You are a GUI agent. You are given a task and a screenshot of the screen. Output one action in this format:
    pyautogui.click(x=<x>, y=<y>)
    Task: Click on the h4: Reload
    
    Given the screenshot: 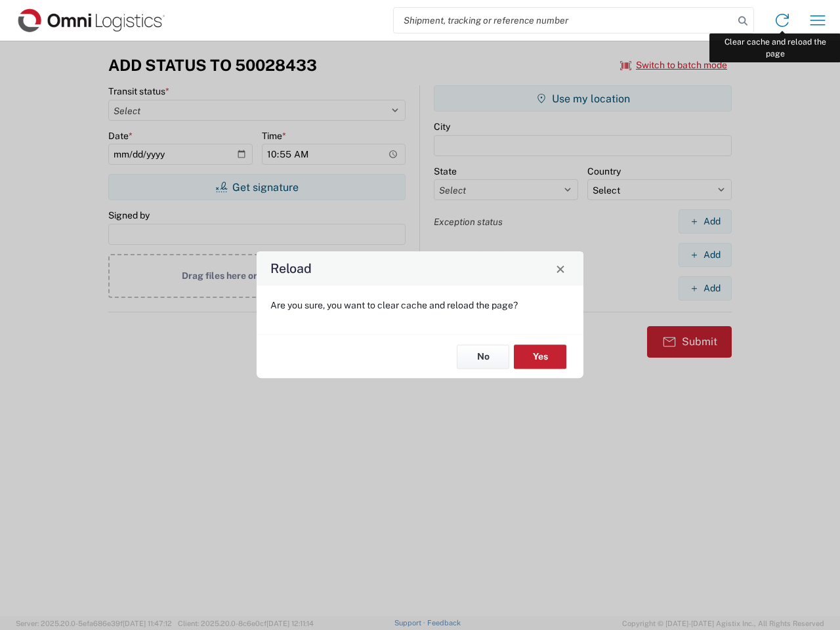 What is the action you would take?
    pyautogui.click(x=291, y=268)
    